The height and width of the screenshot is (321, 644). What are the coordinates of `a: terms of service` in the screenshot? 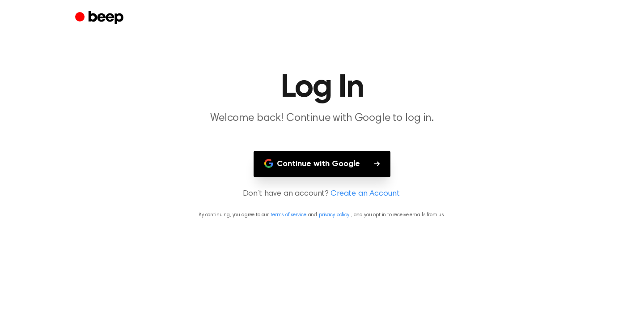 It's located at (288, 215).